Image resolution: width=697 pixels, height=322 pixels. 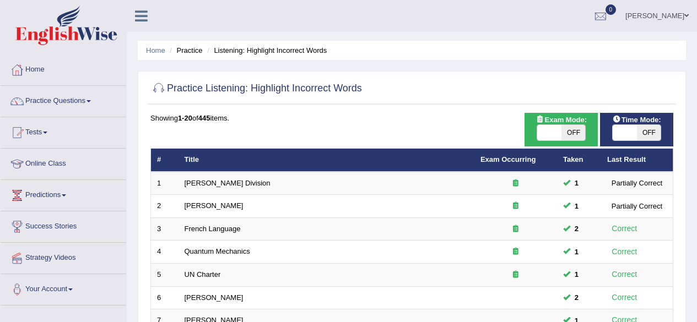 What do you see at coordinates (411, 118) in the screenshot?
I see `div: Showing of items.` at bounding box center [411, 118].